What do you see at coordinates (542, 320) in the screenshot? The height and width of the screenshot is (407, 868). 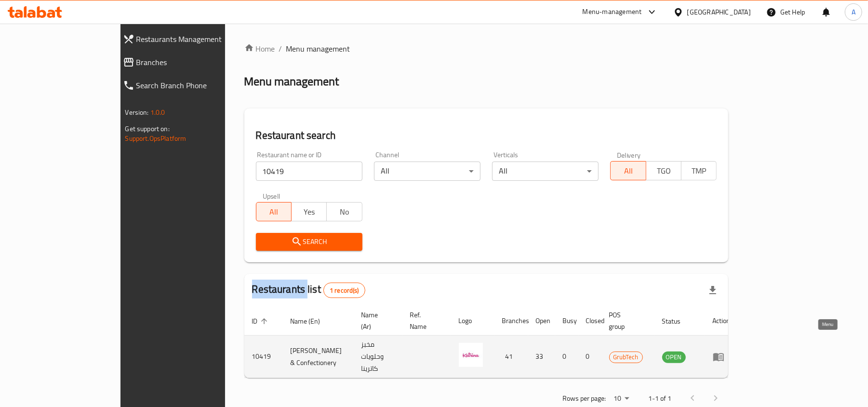 I see `th: Open` at bounding box center [542, 320].